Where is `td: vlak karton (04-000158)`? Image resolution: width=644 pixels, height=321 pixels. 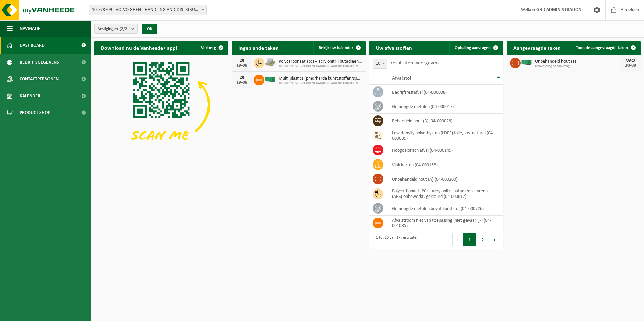
td: vlak karton (04-000158) is located at coordinates (445, 164).